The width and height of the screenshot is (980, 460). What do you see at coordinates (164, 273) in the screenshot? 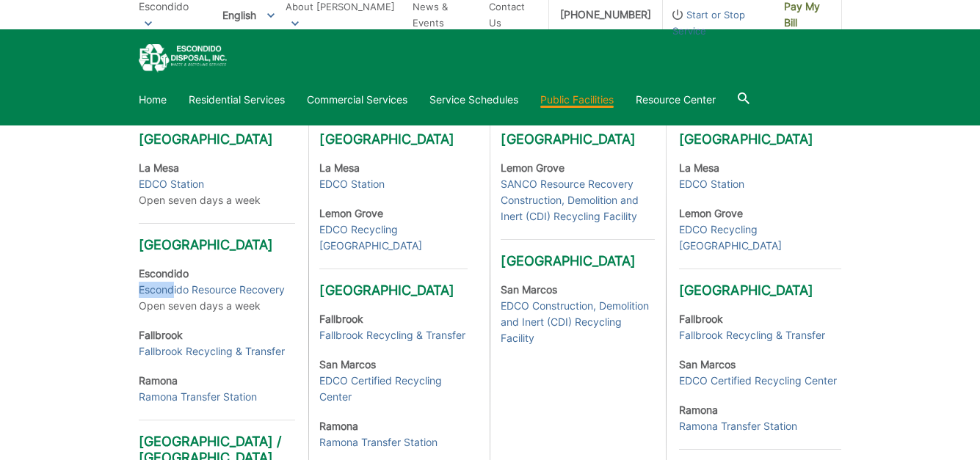
I see `strong: Escondido` at bounding box center [164, 273].